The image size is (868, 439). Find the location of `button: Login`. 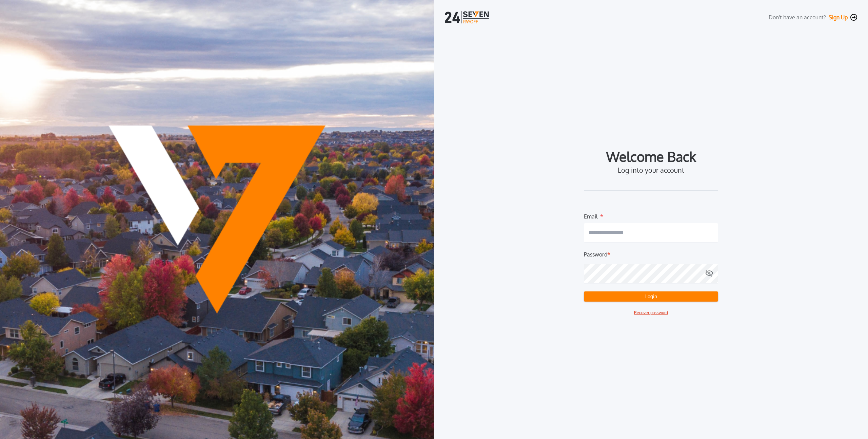

button: Login is located at coordinates (651, 296).